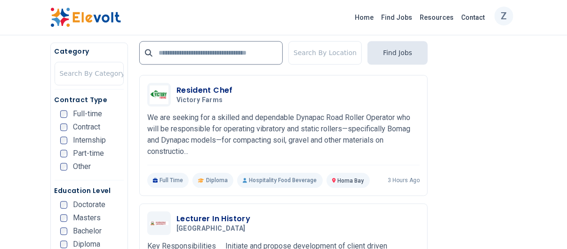 The image size is (567, 249). What do you see at coordinates (544, 227) in the screenshot?
I see `div: Chat Widget` at bounding box center [544, 227].